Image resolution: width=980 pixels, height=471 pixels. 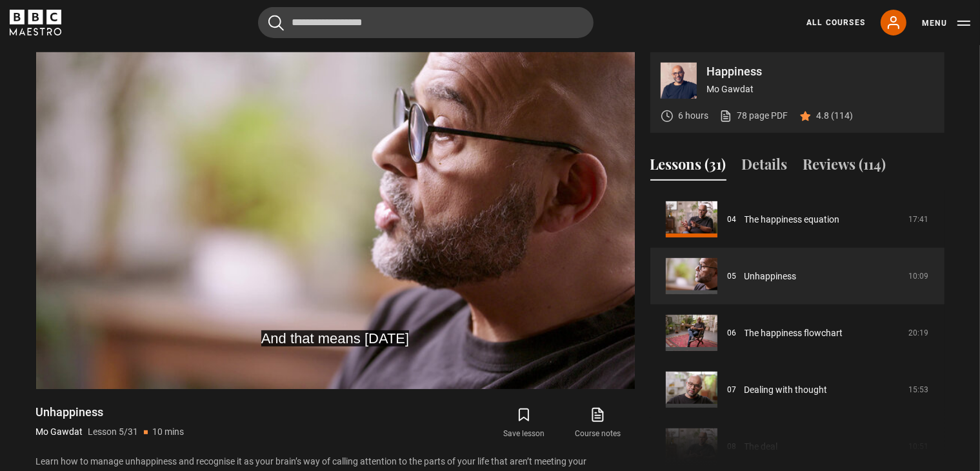 I want to click on a: Course notes, so click(x=597, y=423).